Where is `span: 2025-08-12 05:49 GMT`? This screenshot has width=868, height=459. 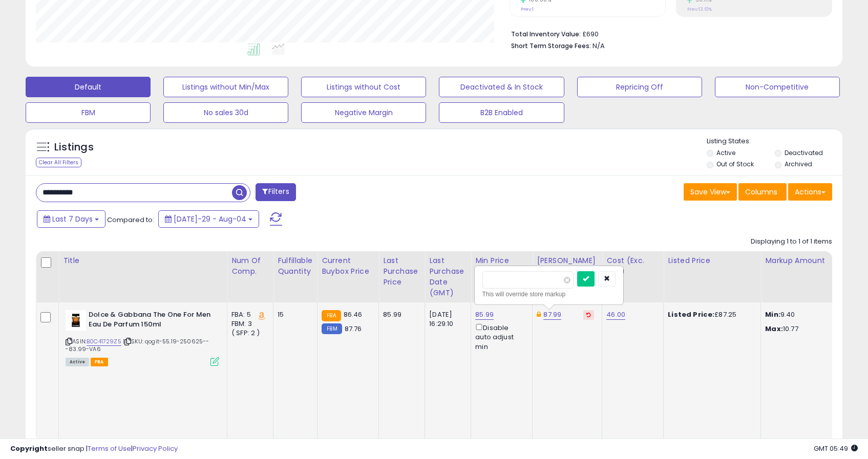
span: 2025-08-12 05:49 GMT is located at coordinates (836, 448).